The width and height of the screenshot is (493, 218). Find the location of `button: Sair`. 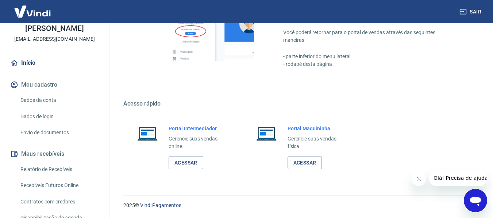

button: Sair is located at coordinates (471, 12).